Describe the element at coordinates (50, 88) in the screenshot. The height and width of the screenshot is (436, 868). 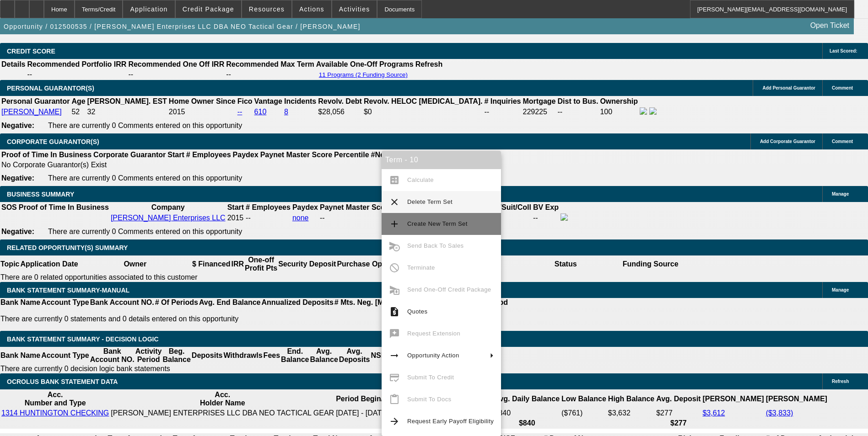
I see `span: PERSONAL GUARANTOR(S)` at that location.